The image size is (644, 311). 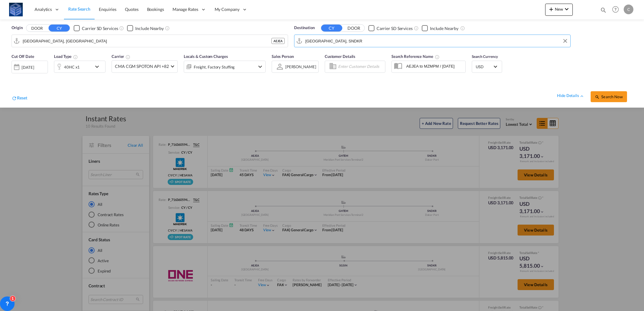 What do you see at coordinates (485, 56) in the screenshot?
I see `span: Search Currency` at bounding box center [485, 56].